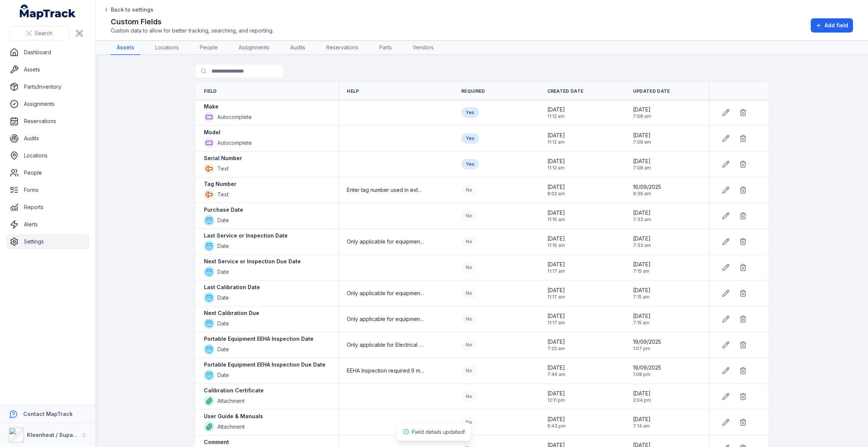 Image resolution: width=868 pixels, height=447 pixels. What do you see at coordinates (647, 370) in the screenshot?
I see `time: 19/09/2025, 1:08:10 pm` at bounding box center [647, 370].